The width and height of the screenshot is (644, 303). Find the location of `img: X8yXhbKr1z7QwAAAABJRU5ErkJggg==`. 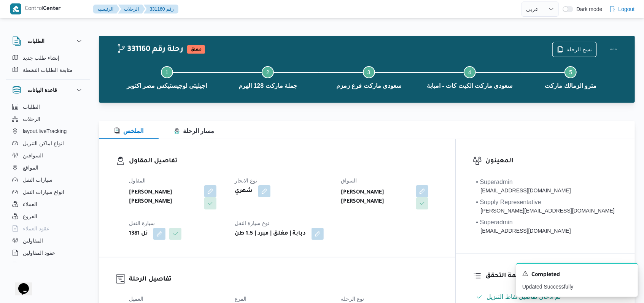

img: X8yXhbKr1z7QwAAAABJRU5ErkJggg== is located at coordinates (16, 9).